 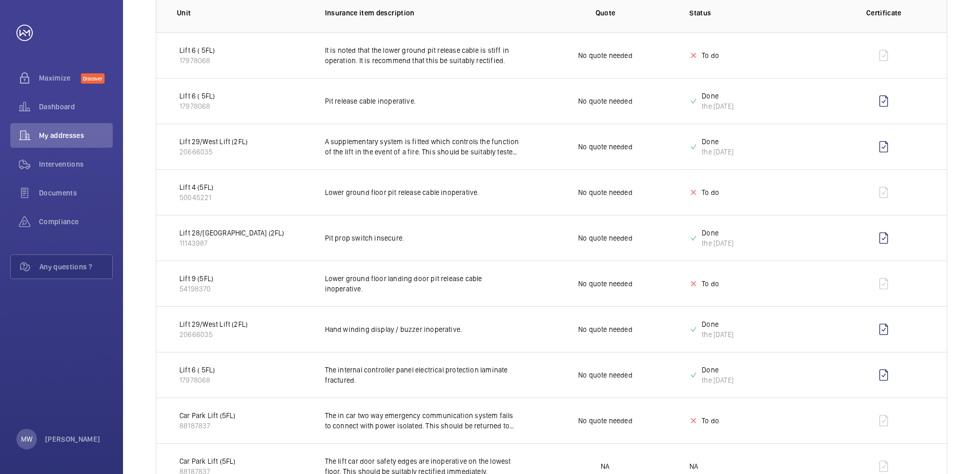 I want to click on p: Quote, so click(x=605, y=13).